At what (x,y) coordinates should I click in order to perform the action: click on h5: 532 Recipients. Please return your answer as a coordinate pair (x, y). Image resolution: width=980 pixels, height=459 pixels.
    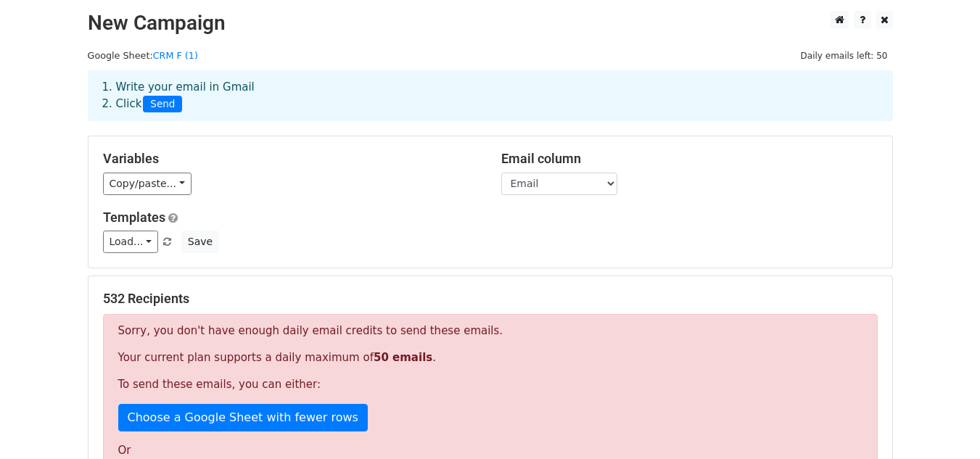
    Looking at the image, I should click on (490, 298).